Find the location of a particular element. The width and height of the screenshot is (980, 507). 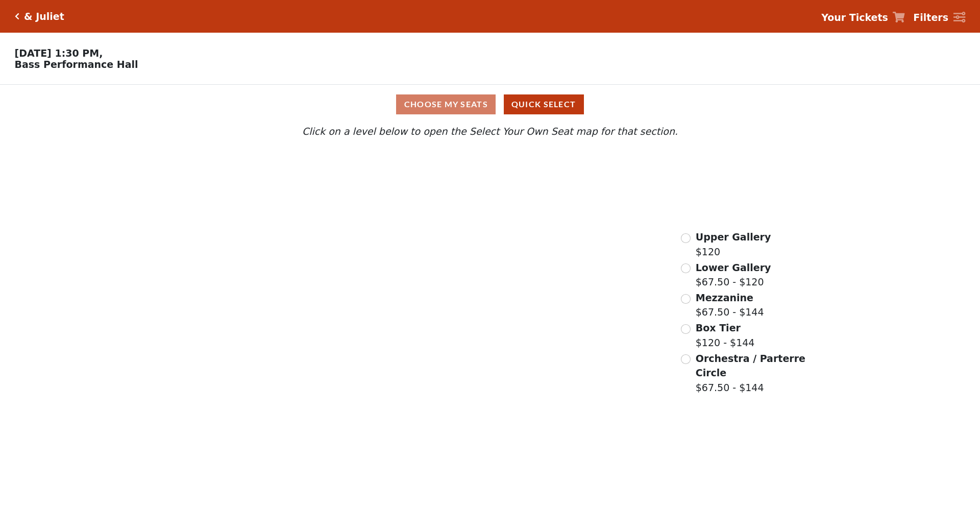

span: Orchestra / Parterre Circle is located at coordinates (750, 365).